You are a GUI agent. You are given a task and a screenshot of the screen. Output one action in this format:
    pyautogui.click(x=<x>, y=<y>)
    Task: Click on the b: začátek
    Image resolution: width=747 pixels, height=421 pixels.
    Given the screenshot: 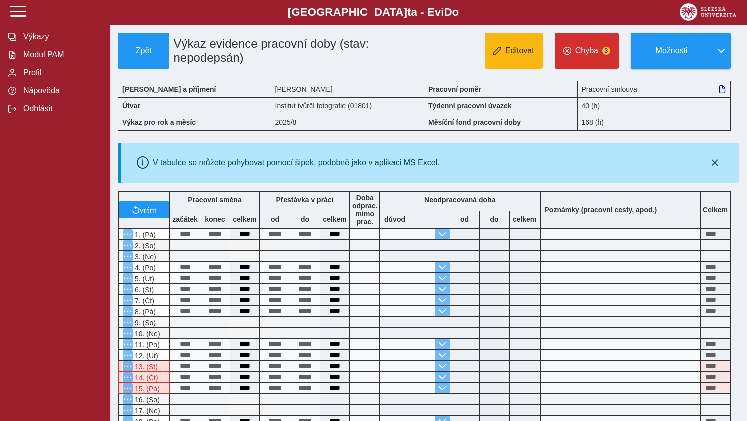 What is the action you would take?
    pyautogui.click(x=185, y=219)
    